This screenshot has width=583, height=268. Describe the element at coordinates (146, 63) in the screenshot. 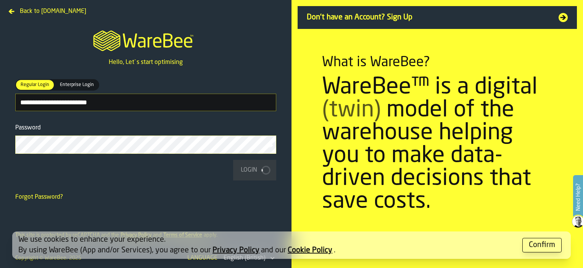

I see `p: Hello, Let`s start optimising` at that location.